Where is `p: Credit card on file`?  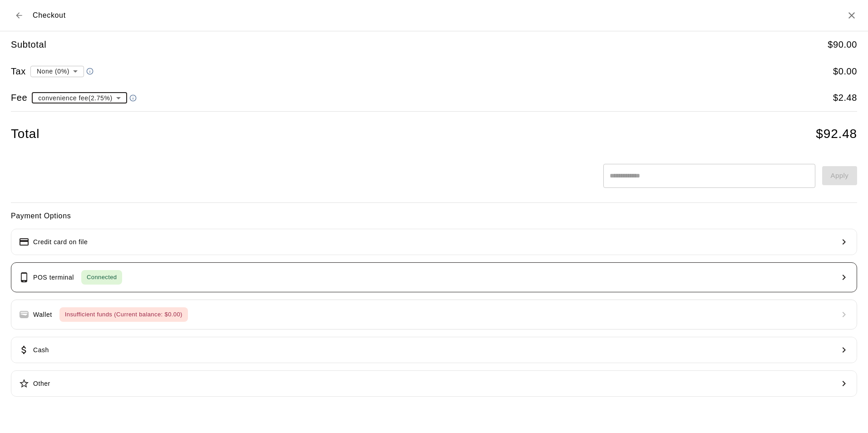 p: Credit card on file is located at coordinates (61, 242).